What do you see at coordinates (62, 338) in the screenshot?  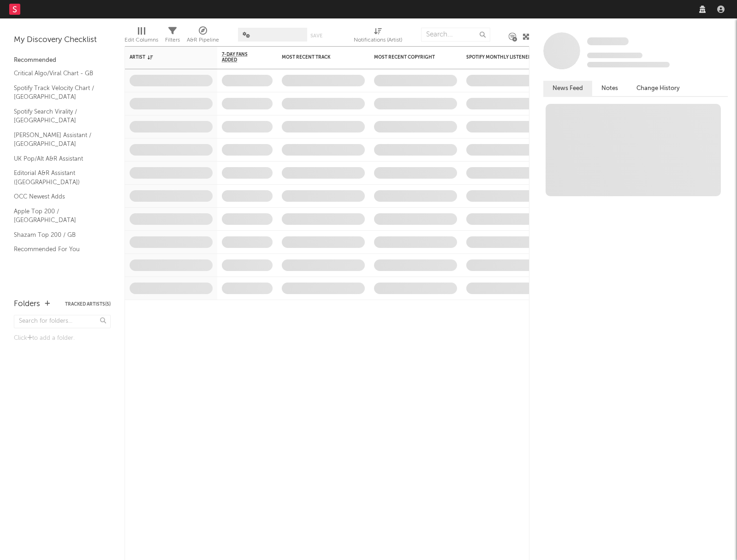 I see `div: Click to add a folder.` at bounding box center [62, 338].